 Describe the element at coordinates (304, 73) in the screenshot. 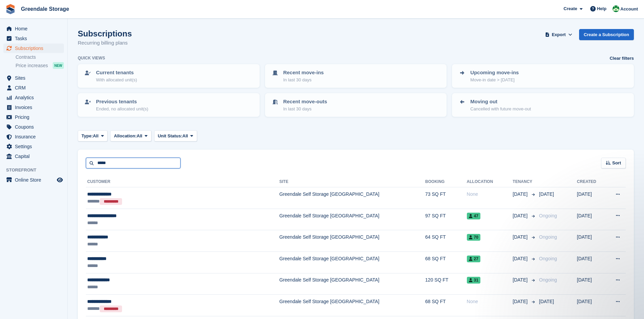

I see `p: Recent move-ins` at that location.